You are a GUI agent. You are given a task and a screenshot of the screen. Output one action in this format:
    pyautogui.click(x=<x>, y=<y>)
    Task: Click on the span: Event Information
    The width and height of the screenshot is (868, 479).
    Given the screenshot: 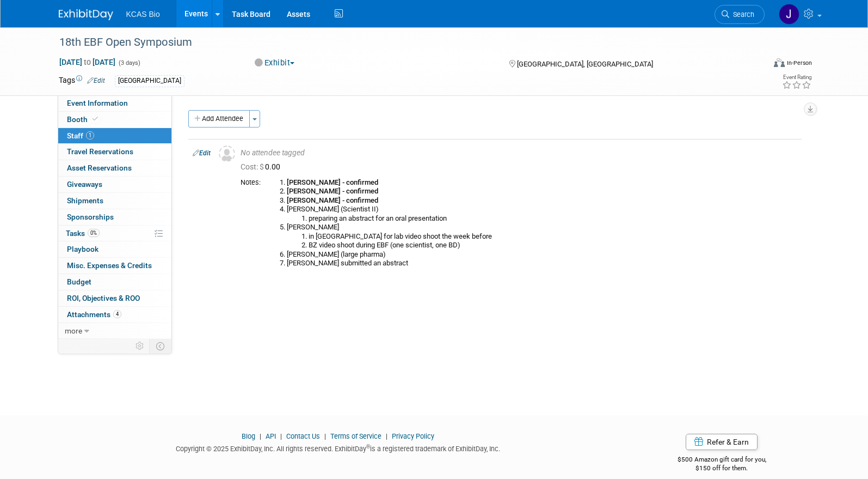 What is the action you would take?
    pyautogui.click(x=98, y=103)
    